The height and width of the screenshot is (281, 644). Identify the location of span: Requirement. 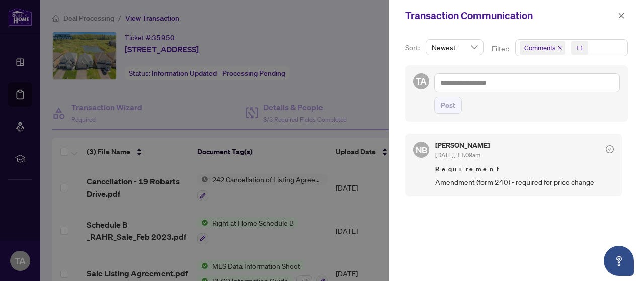
(524, 169).